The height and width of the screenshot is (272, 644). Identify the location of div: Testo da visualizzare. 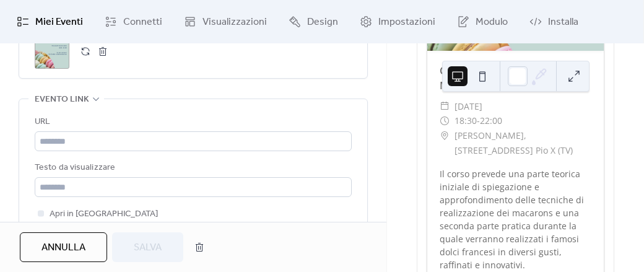
(192, 168).